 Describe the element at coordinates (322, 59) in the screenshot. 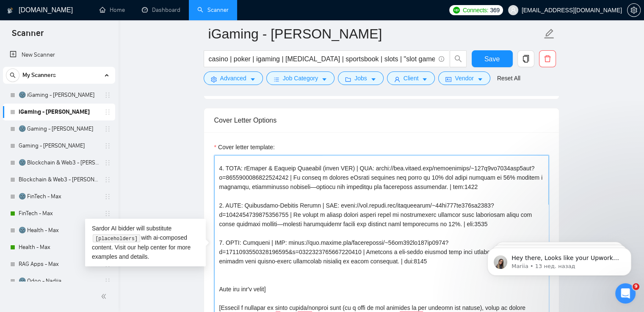

I see `input: Search Freelance Jobs...` at that location.